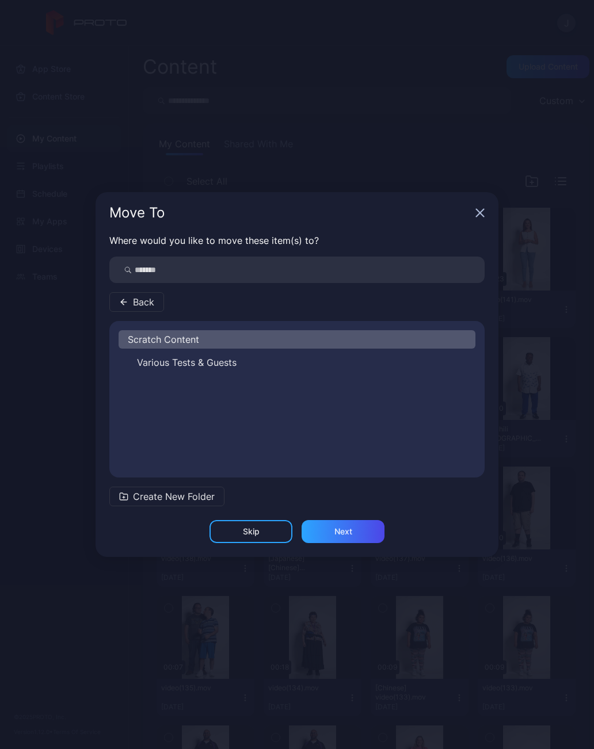 The height and width of the screenshot is (749, 594). What do you see at coordinates (343, 532) in the screenshot?
I see `div: Next` at bounding box center [343, 532].